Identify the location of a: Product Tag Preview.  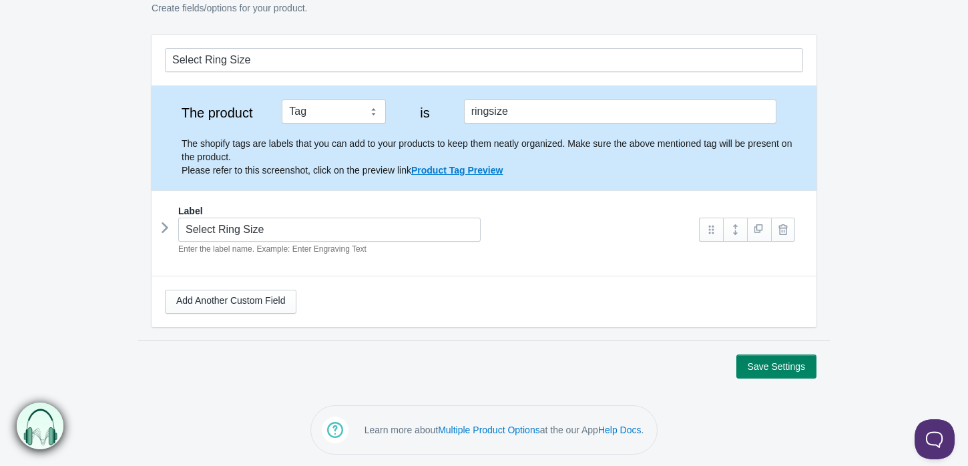
(457, 170).